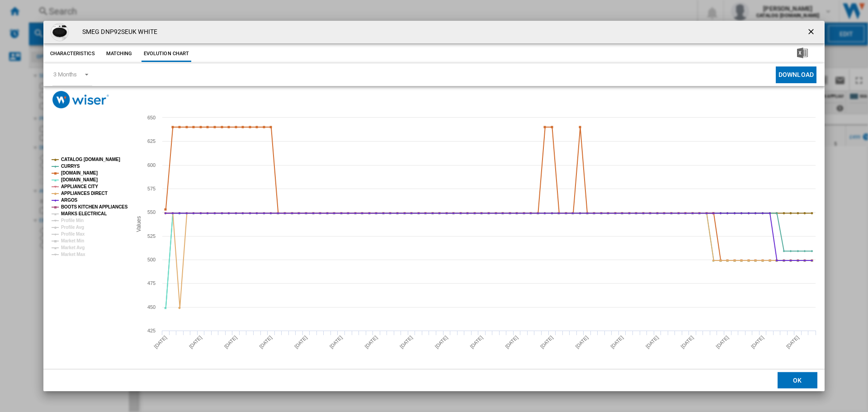 The image size is (868, 412). I want to click on button: Matching, so click(119, 54).